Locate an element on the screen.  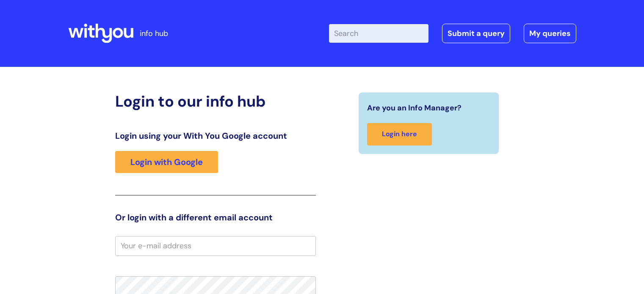
a: Login here is located at coordinates (399, 134).